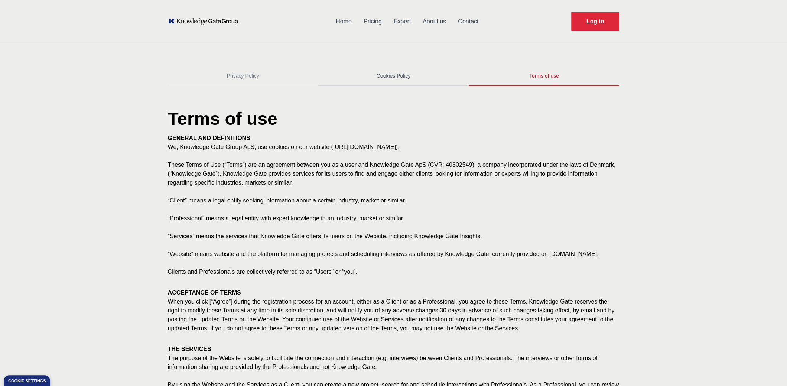 This screenshot has width=787, height=386. What do you see at coordinates (393, 315) in the screenshot?
I see `p: When you click [“Agree”] during the registration process for an account, either as a Client or as...` at bounding box center [393, 315].